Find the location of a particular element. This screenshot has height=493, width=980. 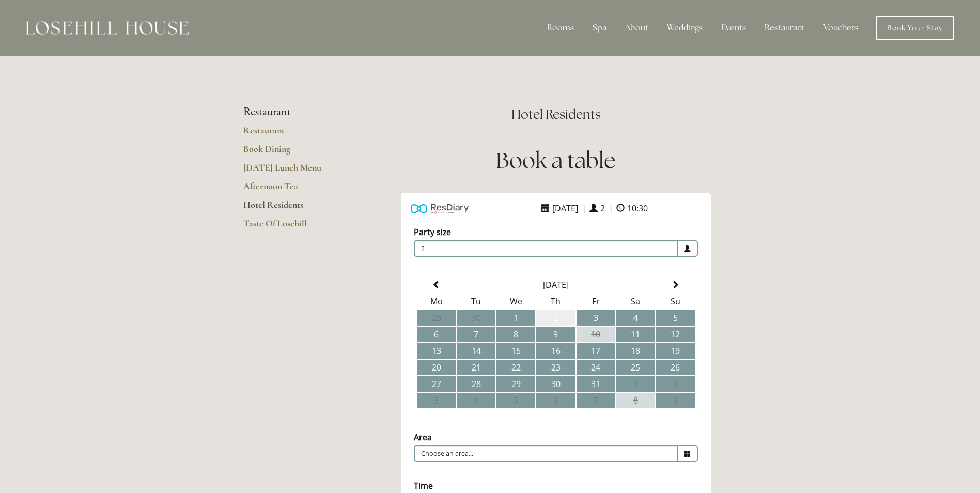

h1: Book a table is located at coordinates (556, 160).